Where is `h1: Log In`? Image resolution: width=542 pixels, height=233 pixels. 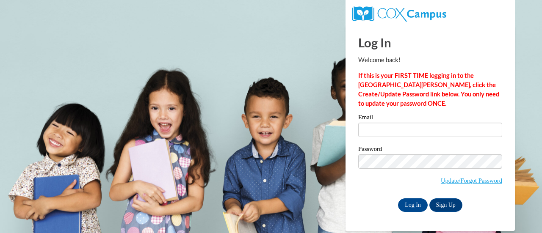 h1: Log In is located at coordinates (431, 42).